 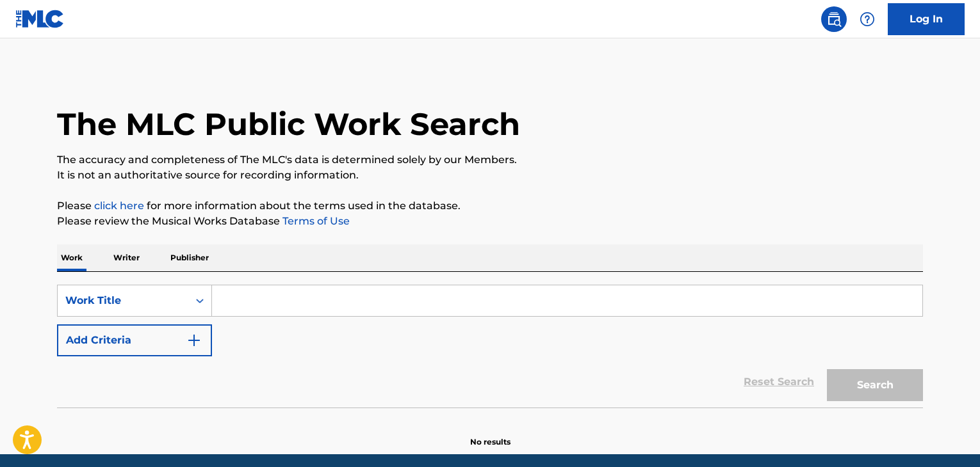 What do you see at coordinates (490, 221) in the screenshot?
I see `p: Please review the Musical Works Database` at bounding box center [490, 221].